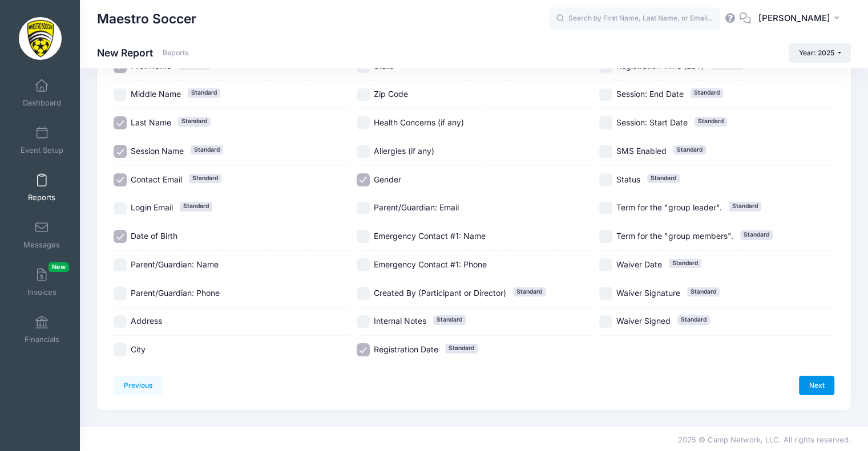 Image resolution: width=868 pixels, height=451 pixels. What do you see at coordinates (151, 65) in the screenshot?
I see `span: First Name` at bounding box center [151, 65].